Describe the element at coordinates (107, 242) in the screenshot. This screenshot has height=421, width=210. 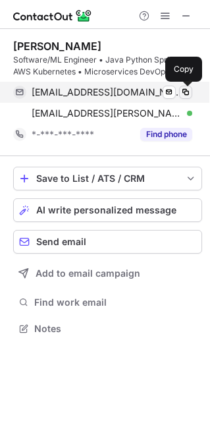
I see `button: Send email` at that location.